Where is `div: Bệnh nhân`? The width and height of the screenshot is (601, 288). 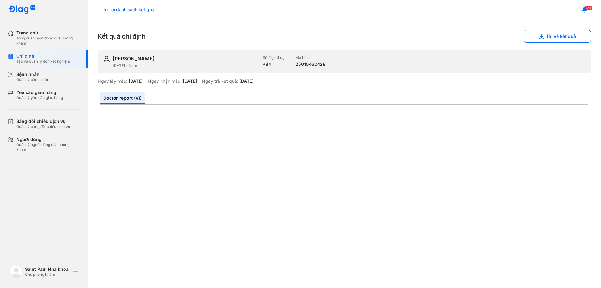
div: Bệnh nhân is located at coordinates (33, 74).